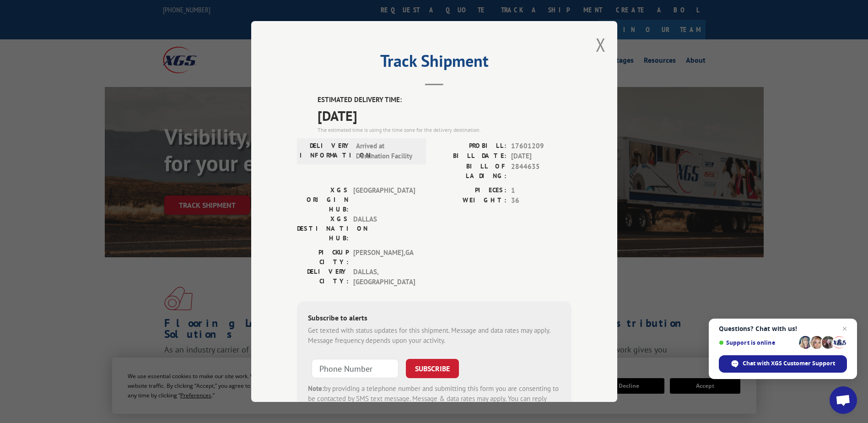  Describe the element at coordinates (323, 200) in the screenshot. I see `label: XGS ORIGIN HUB:` at that location.